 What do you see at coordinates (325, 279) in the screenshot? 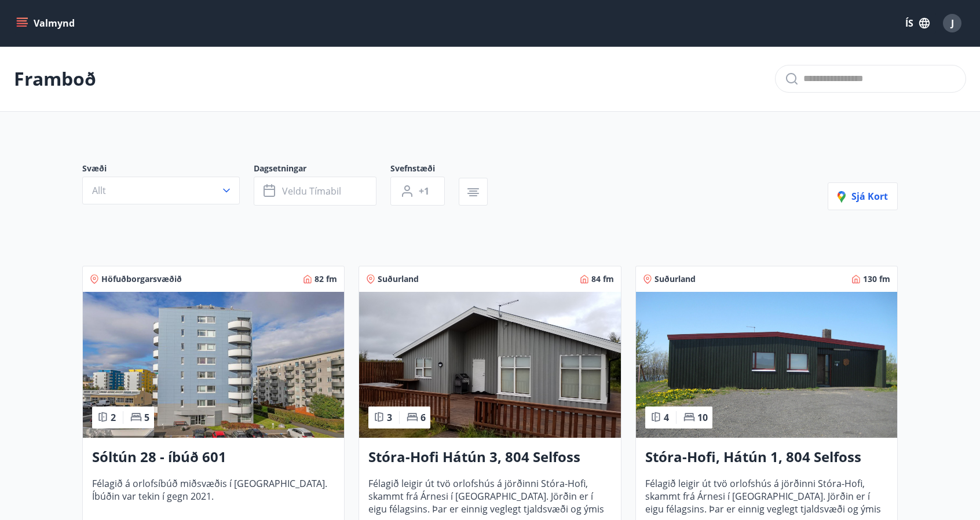
I see `span: 82 fm` at bounding box center [325, 279].